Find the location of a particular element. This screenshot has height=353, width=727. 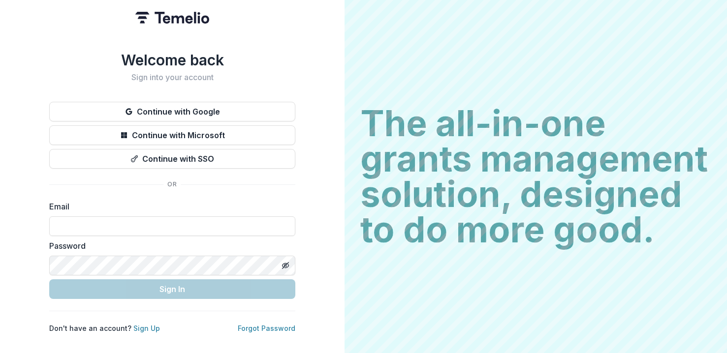

label: Password is located at coordinates (169, 246).